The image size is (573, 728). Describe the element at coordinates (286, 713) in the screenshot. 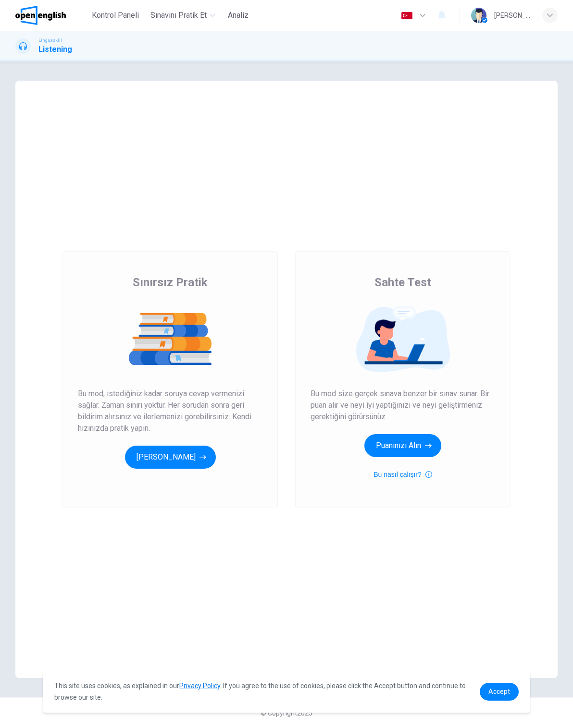

I see `span: © Copyright 2025` at that location.